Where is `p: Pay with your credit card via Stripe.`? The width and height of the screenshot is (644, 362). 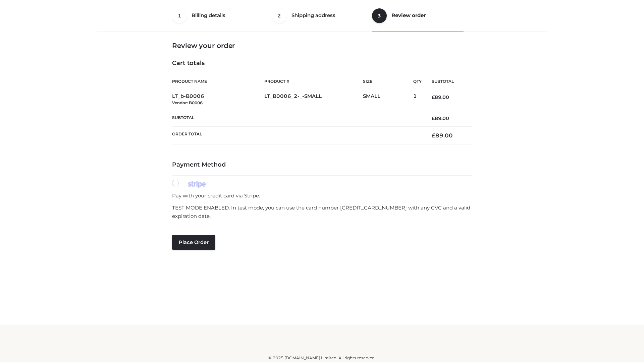 p: Pay with your credit card via Stripe. is located at coordinates (322, 195).